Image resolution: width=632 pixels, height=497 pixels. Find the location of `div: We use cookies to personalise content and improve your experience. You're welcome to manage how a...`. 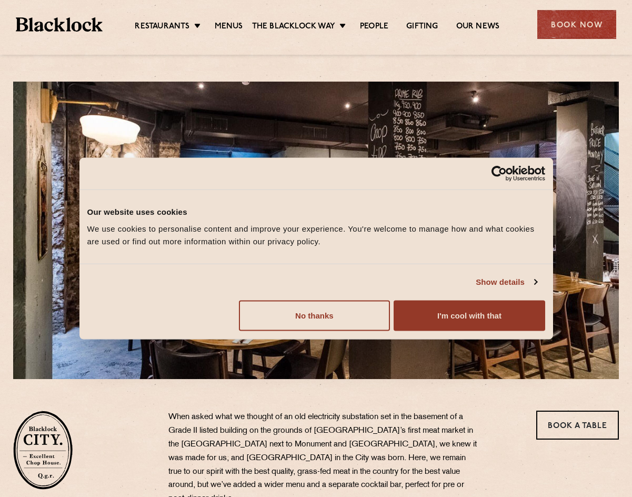

div: We use cookies to personalise content and improve your experience. You're welcome to manage how a... is located at coordinates (316, 235).